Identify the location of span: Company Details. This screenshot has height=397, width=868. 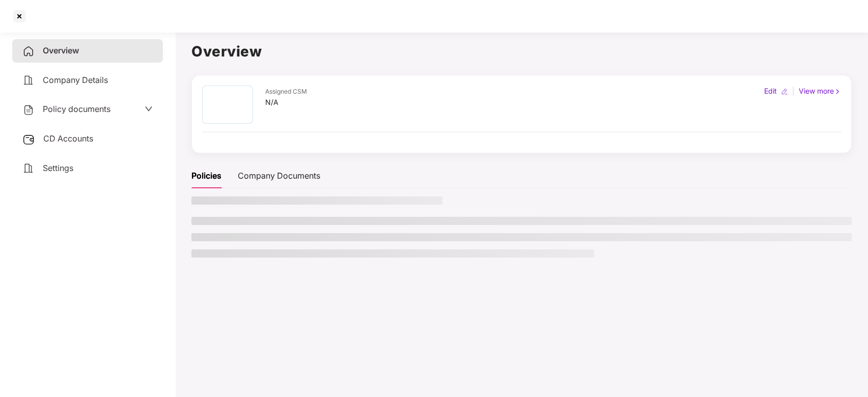
(76, 80).